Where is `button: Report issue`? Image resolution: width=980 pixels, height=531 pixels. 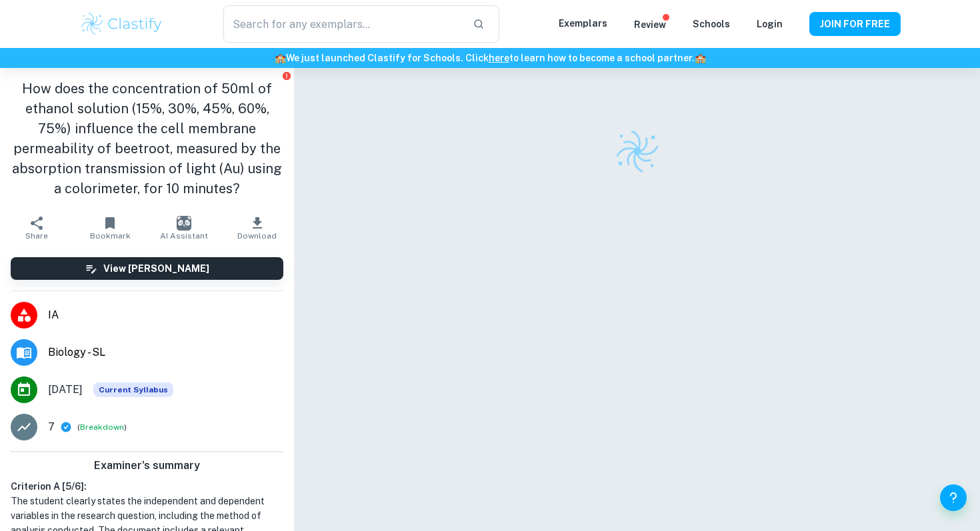 button: Report issue is located at coordinates (286, 75).